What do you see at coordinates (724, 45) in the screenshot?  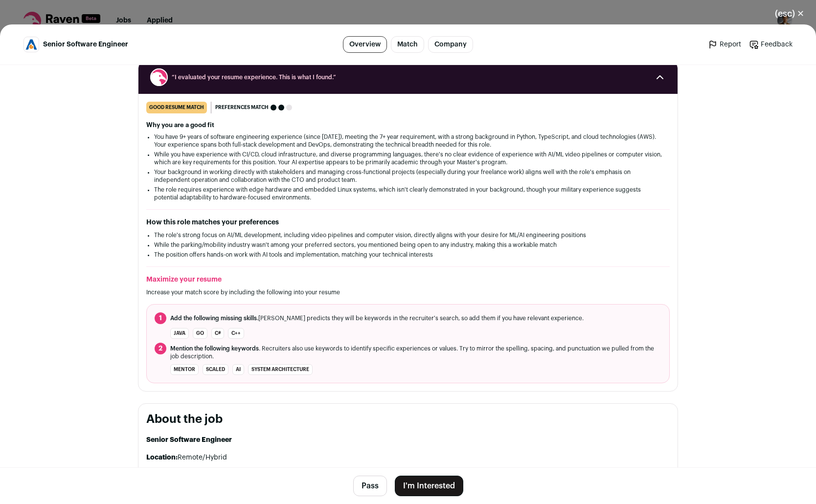 I see `a: Report` at bounding box center [724, 45].